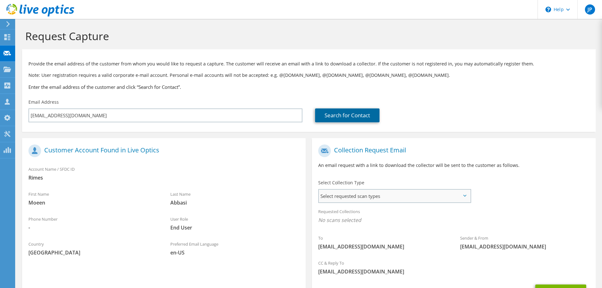 The width and height of the screenshot is (602, 288). I want to click on div: Account Name / SFDC ID, so click(164, 173).